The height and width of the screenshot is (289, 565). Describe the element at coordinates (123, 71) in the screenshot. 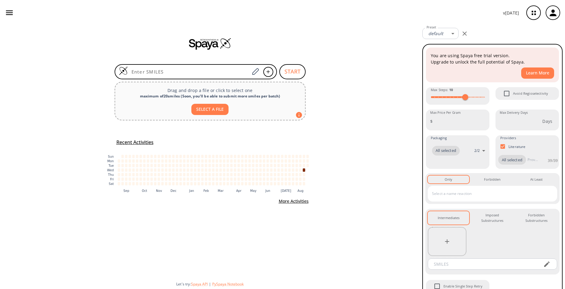

I see `img: Logo Spaya` at that location.